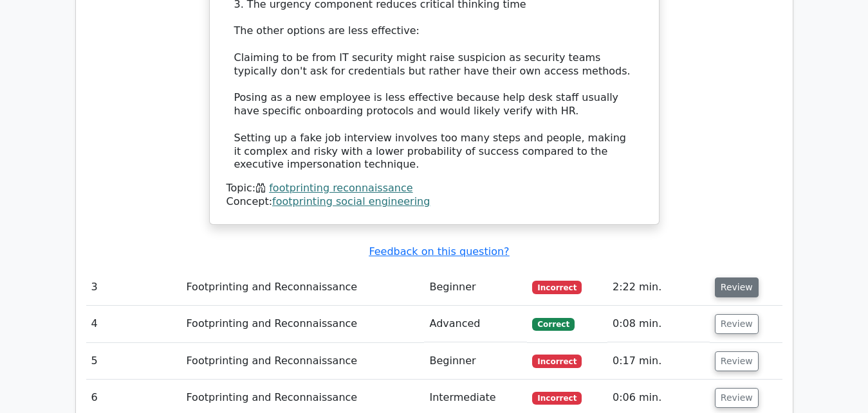  I want to click on u: Feedback on this question?, so click(438, 251).